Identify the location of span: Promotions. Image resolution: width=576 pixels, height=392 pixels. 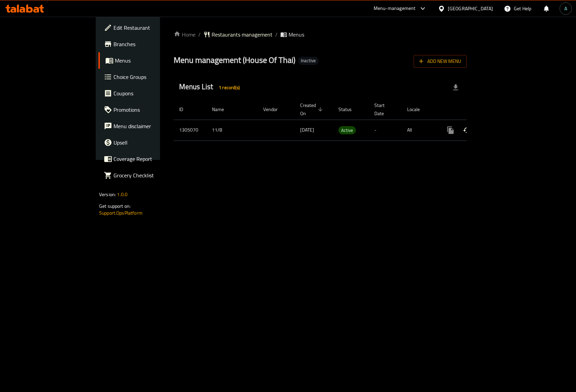
(150, 110).